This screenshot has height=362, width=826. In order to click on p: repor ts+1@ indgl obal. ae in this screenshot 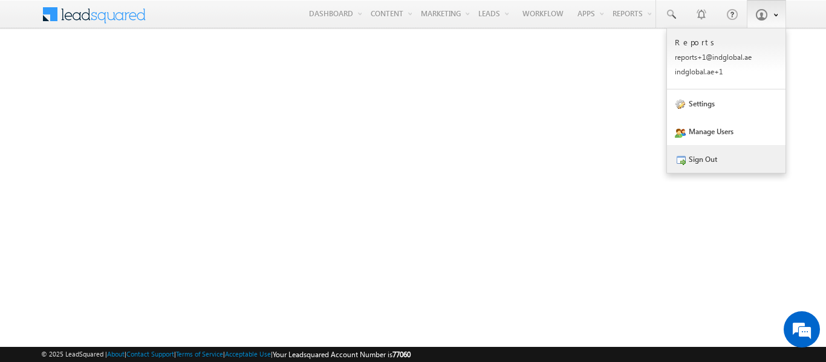, I will do `click(727, 57)`.